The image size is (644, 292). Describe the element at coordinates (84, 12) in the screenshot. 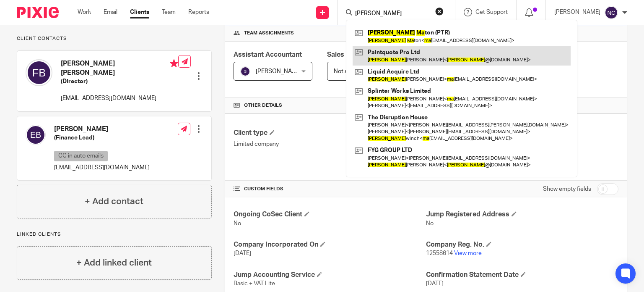

I see `a: Work` at that location.